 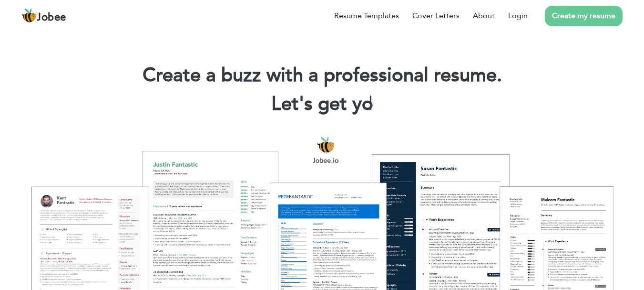 I want to click on a: Resume Templates, so click(x=366, y=16).